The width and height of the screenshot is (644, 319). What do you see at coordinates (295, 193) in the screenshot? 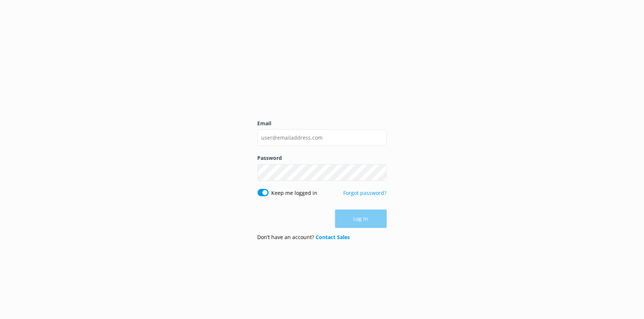
I see `label: Keep me logged in` at bounding box center [295, 193].